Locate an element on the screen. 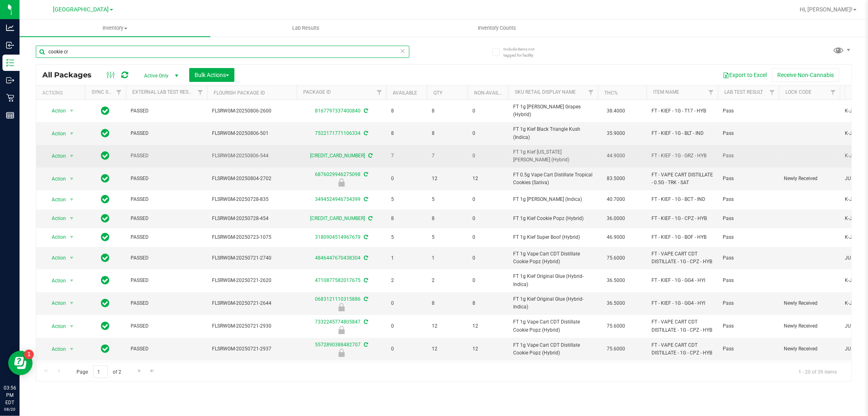 This screenshot has width=868, height=416. a: Non-Available is located at coordinates (492, 93).